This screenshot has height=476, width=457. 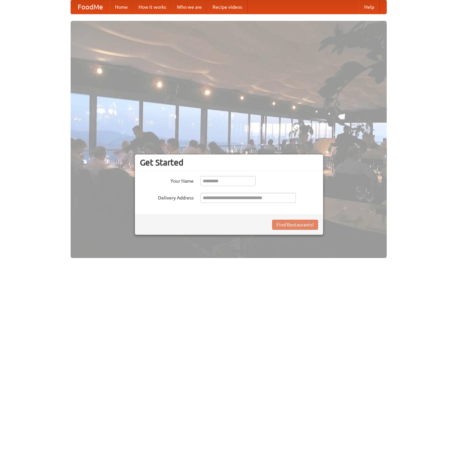 What do you see at coordinates (167, 197) in the screenshot?
I see `label: Delivery Address` at bounding box center [167, 197].